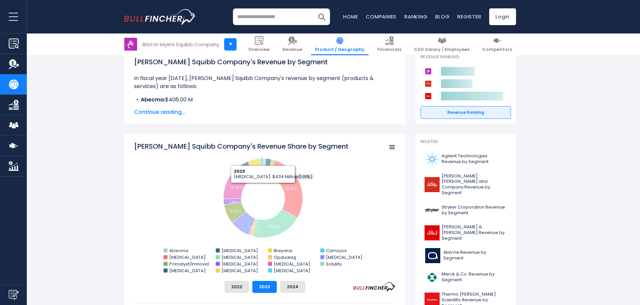  What do you see at coordinates (340, 50) in the screenshot?
I see `span: Product / Geography` at bounding box center [340, 50].